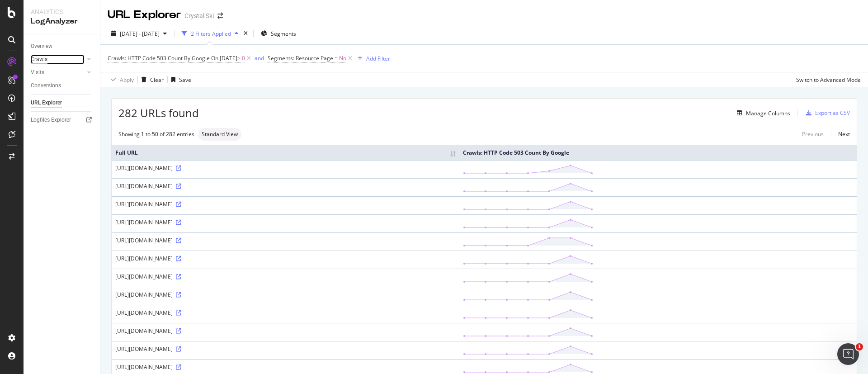 The width and height of the screenshot is (868, 374). What do you see at coordinates (179, 80) in the screenshot?
I see `button: Save` at bounding box center [179, 80].